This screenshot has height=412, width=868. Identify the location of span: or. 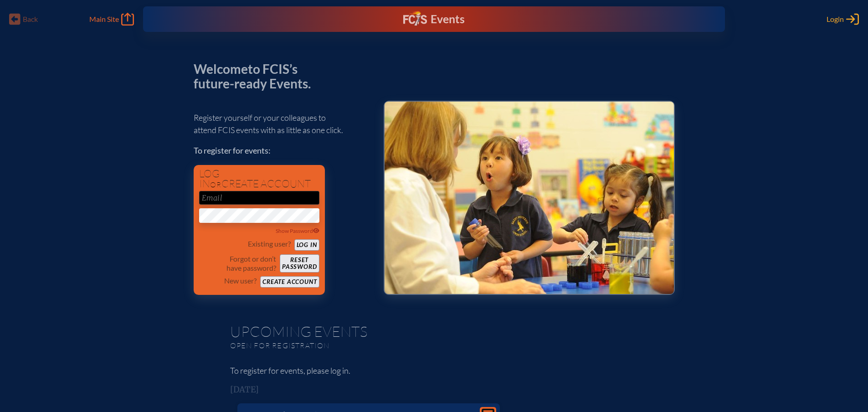
(216, 184).